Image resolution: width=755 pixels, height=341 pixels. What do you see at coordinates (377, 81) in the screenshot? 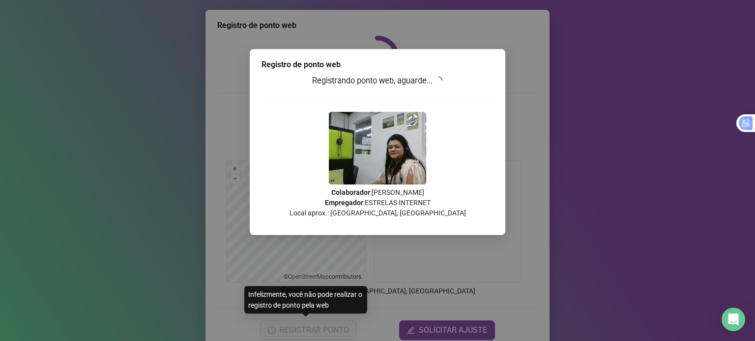
I see `h3: Registrando ponto web, aguarde...` at bounding box center [377, 81].